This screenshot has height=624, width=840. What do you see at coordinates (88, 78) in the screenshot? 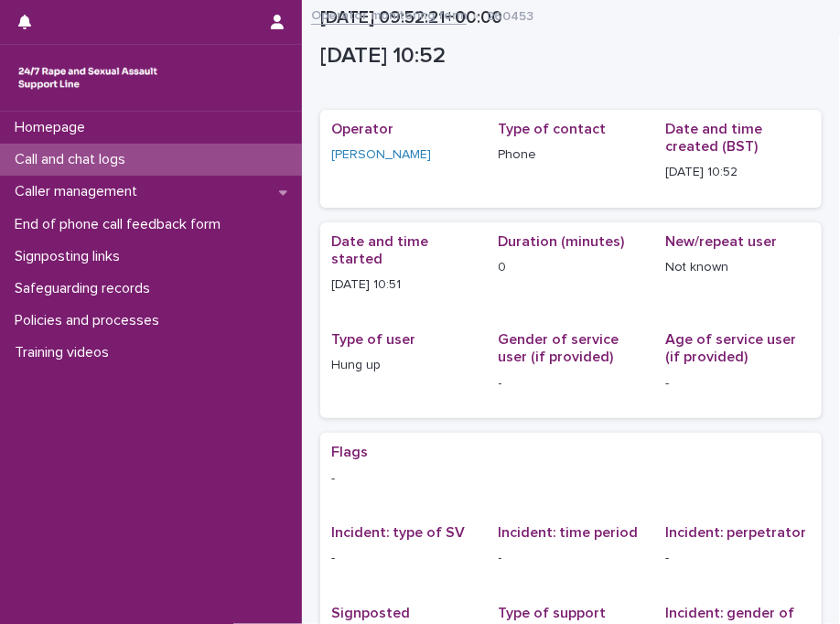
I see `img: rhQMoQhaT3yELyF149Cw` at bounding box center [88, 78].